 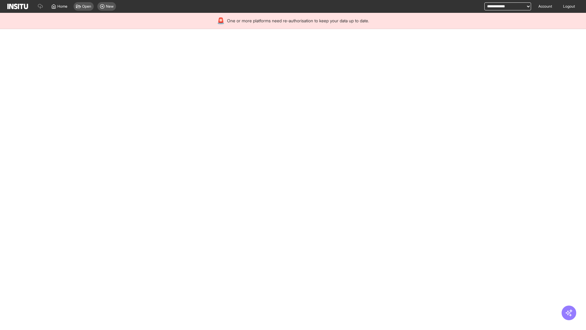 I want to click on span: Home, so click(x=62, y=6).